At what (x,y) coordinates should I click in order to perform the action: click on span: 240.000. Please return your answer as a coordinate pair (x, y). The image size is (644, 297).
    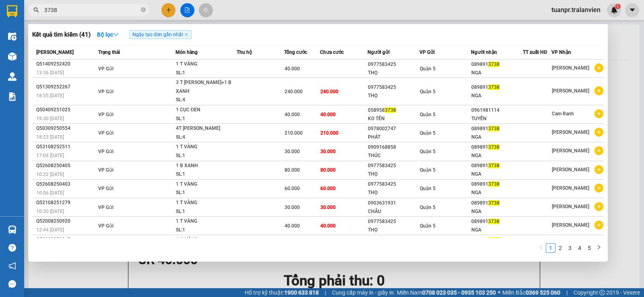
    Looking at the image, I should click on (329, 91).